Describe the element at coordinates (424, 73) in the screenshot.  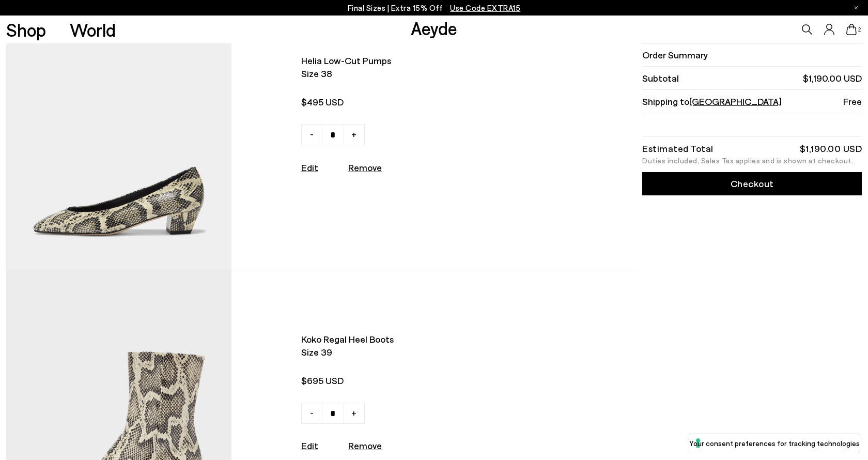
I see `span: Size 38` at that location.